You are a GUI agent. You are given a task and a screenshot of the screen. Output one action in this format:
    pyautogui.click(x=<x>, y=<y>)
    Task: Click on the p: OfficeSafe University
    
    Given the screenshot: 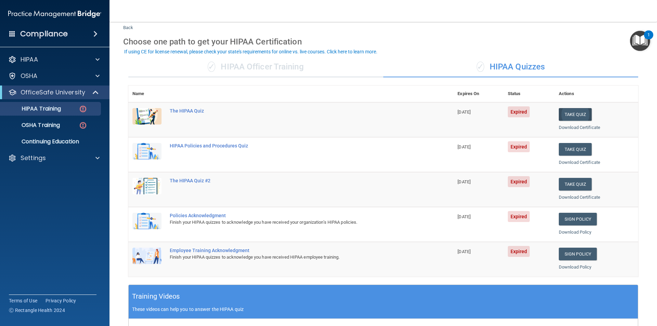 What is the action you would take?
    pyautogui.click(x=53, y=92)
    